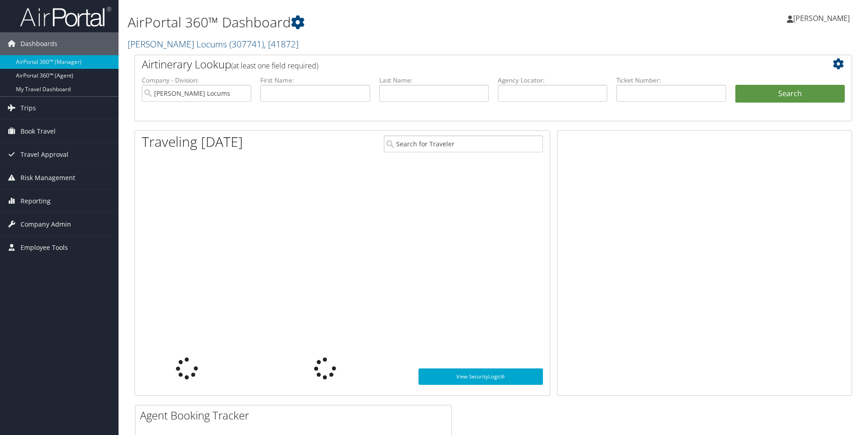 This screenshot has width=868, height=435. I want to click on label: Agency Locator:, so click(552, 81).